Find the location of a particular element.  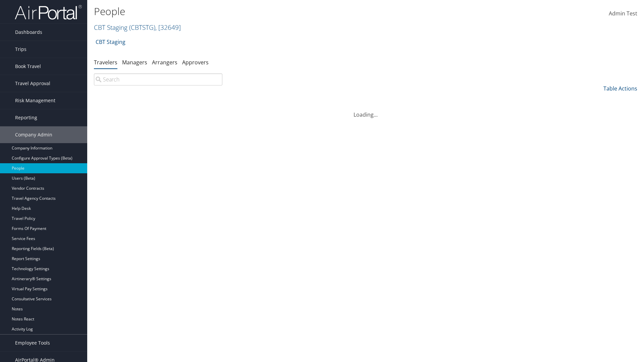

span: Travel Approval is located at coordinates (33, 84).